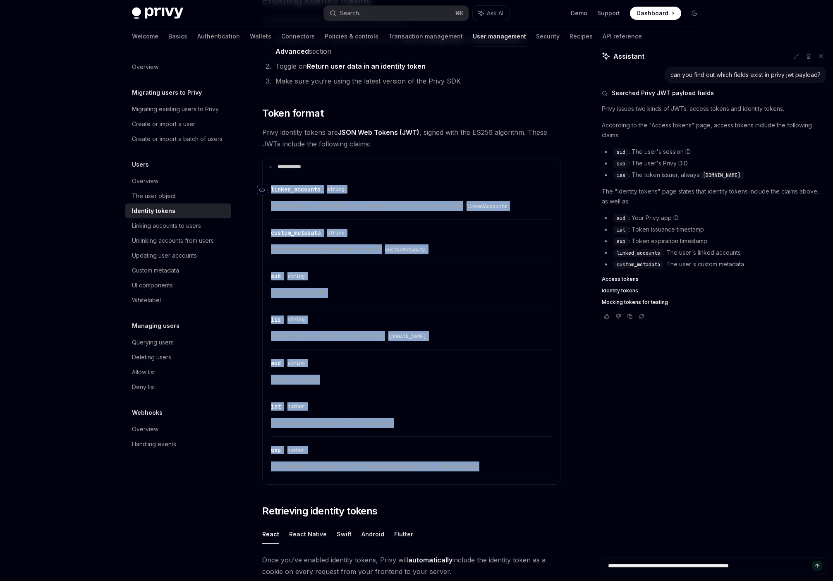  I want to click on div: Deny list, so click(144, 387).